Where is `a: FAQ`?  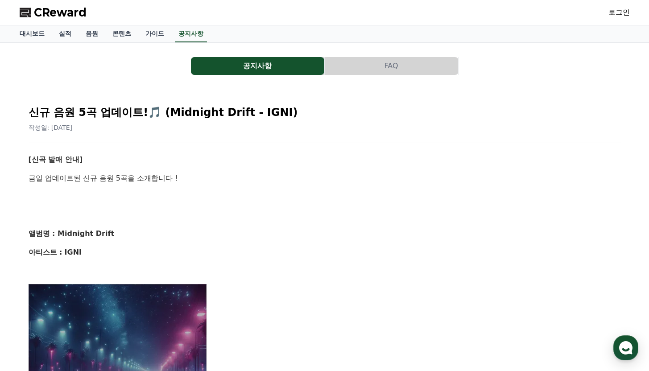 a: FAQ is located at coordinates (392, 66).